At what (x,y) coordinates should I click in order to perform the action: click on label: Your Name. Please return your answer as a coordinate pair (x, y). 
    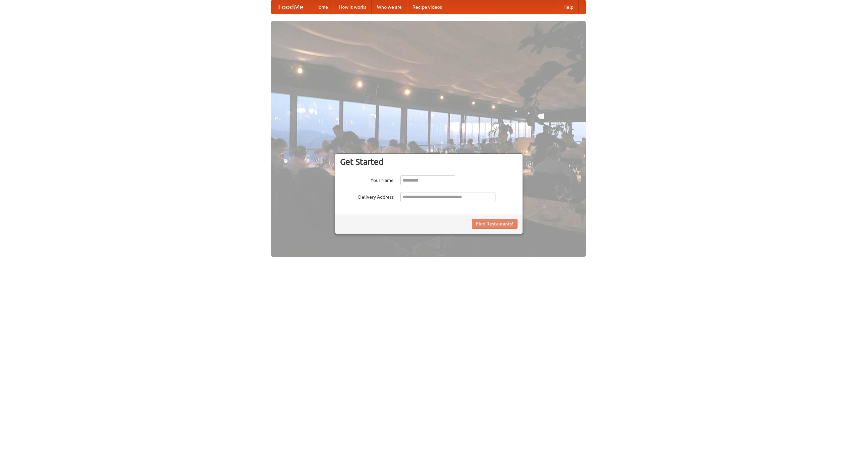
    Looking at the image, I should click on (367, 179).